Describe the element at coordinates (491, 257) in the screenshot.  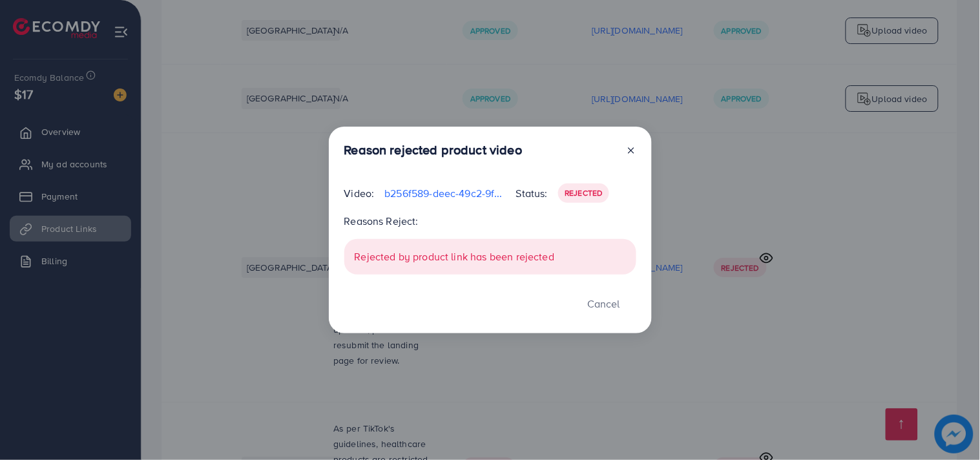
I see `div: Rejected by product link has been rejected` at that location.